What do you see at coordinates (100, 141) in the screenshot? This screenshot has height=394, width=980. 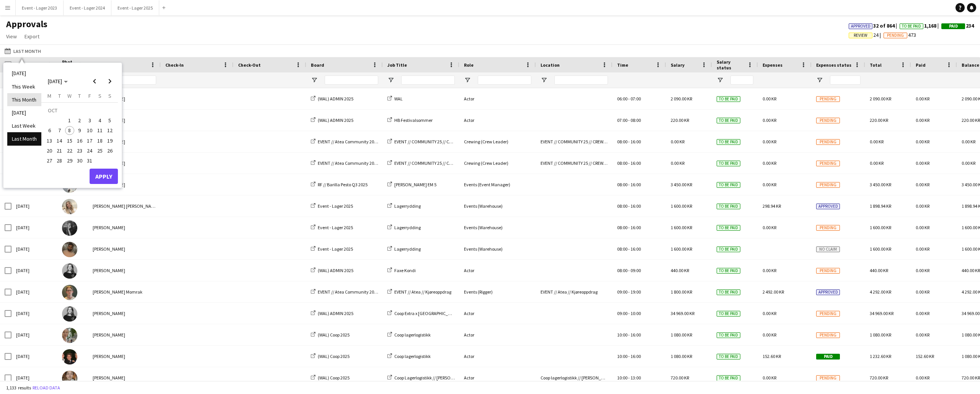 I see `button: 18-10-2025` at bounding box center [100, 141].